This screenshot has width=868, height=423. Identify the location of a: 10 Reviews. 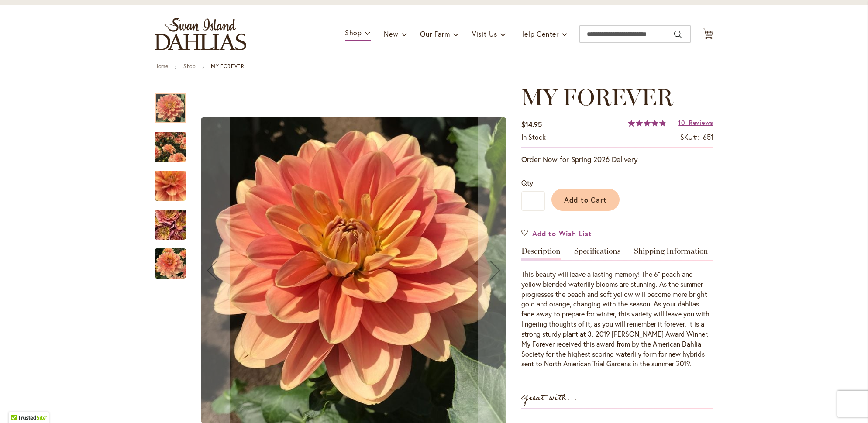
(696, 122).